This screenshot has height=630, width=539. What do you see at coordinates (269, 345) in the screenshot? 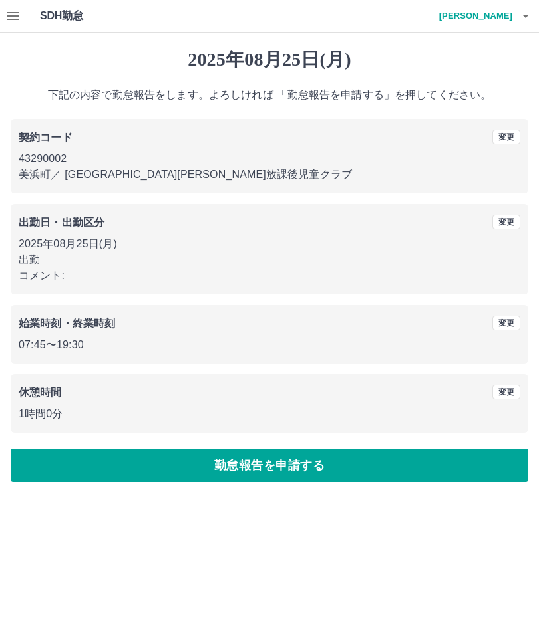
I see `p: 07:45 〜 19:30` at bounding box center [269, 345].